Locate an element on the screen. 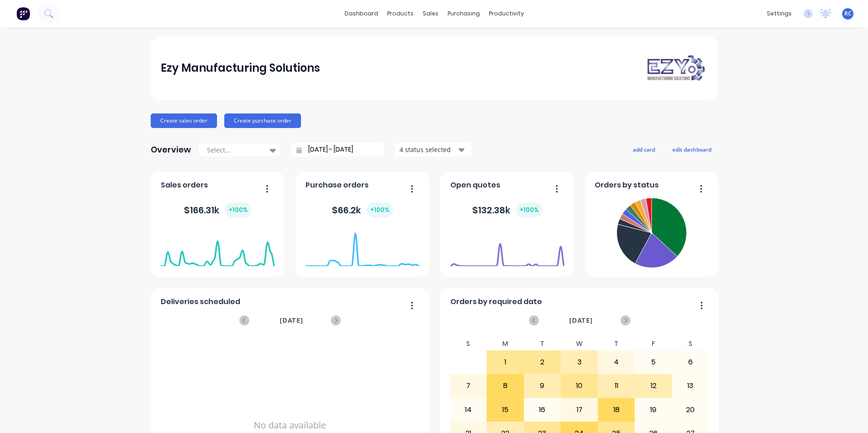 The image size is (868, 433). div: 18 is located at coordinates (617, 410).